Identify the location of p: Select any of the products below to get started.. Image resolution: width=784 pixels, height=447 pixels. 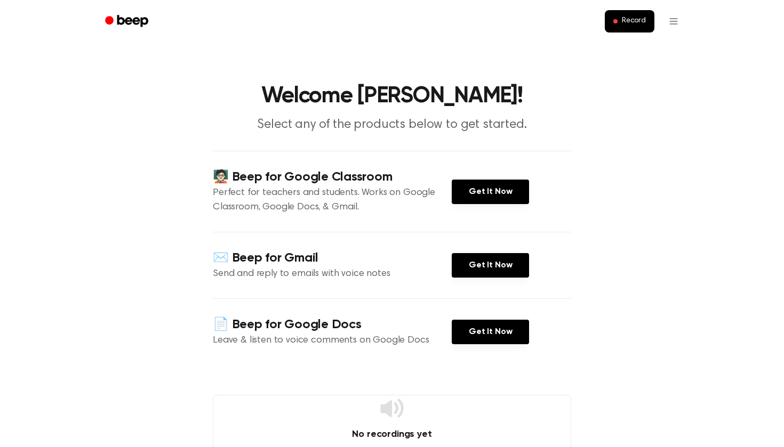
(392, 125).